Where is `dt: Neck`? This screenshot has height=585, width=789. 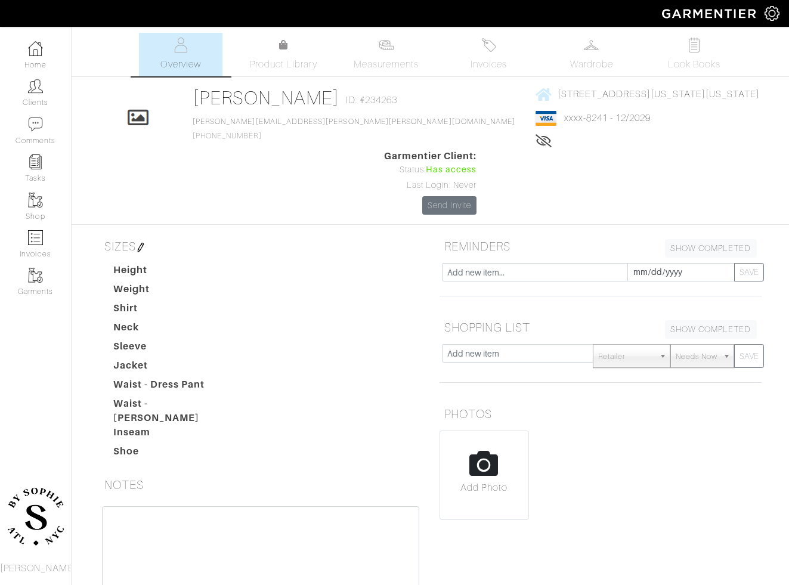 dt: Neck is located at coordinates (172, 330).